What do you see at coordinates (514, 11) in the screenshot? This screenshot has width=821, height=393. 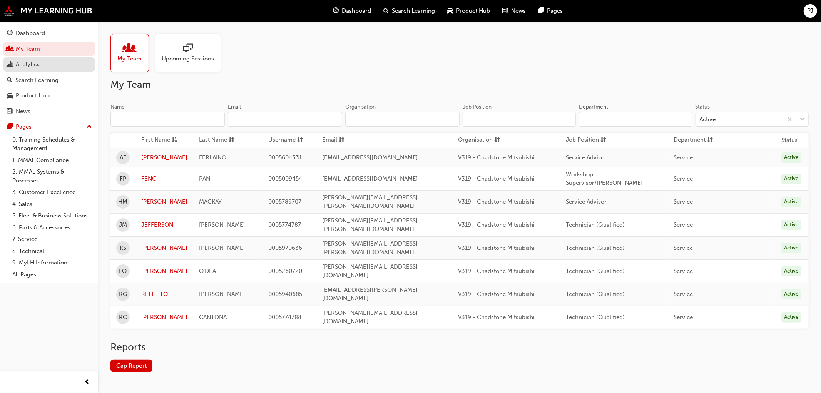 I see `a: news-iconNews` at bounding box center [514, 11].